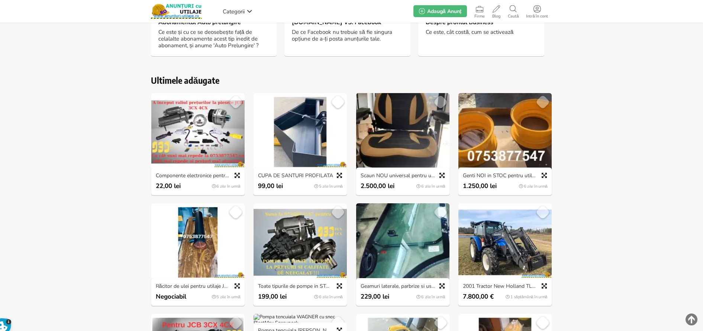 Image resolution: width=703 pixels, height=331 pixels. I want to click on a: Caută, so click(513, 11).